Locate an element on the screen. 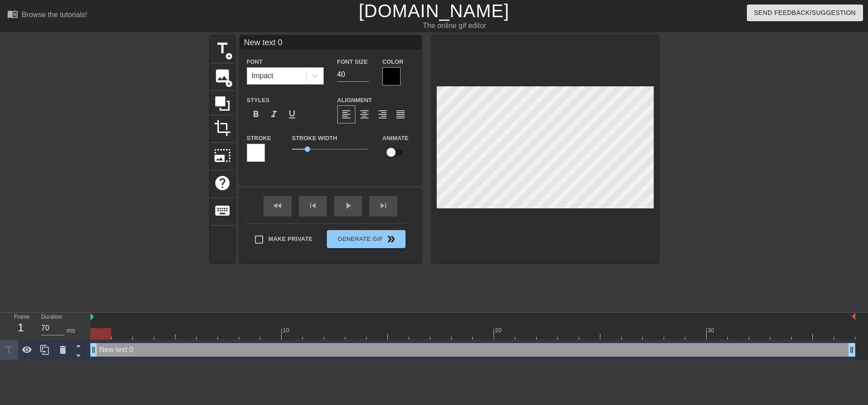  label: Animate is located at coordinates (396, 139).